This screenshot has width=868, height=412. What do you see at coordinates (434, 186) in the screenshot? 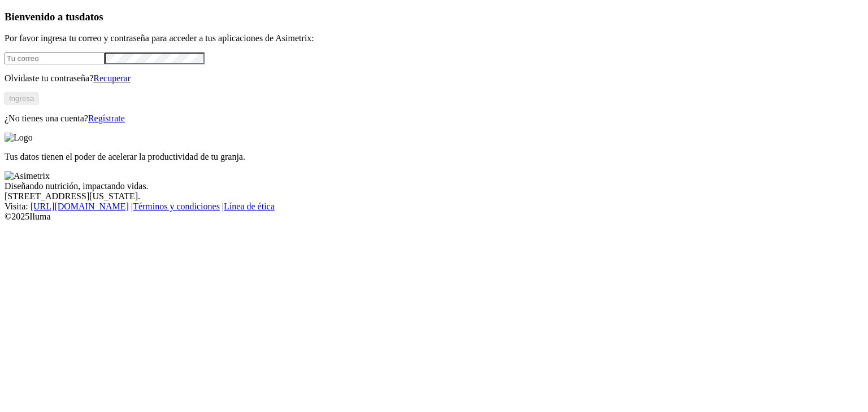
I see `div: Diseñando nutrición, impactando vidas.` at bounding box center [434, 186].